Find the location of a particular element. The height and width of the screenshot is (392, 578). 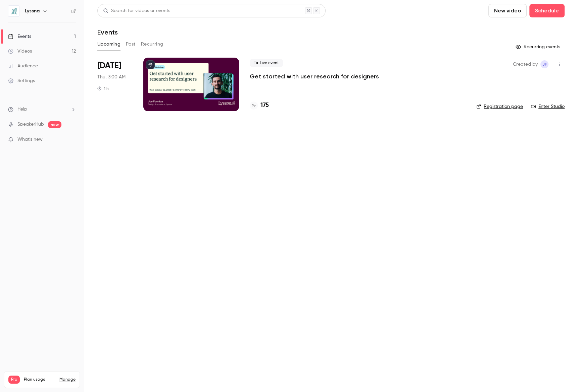

span: Created by is located at coordinates (525, 64).